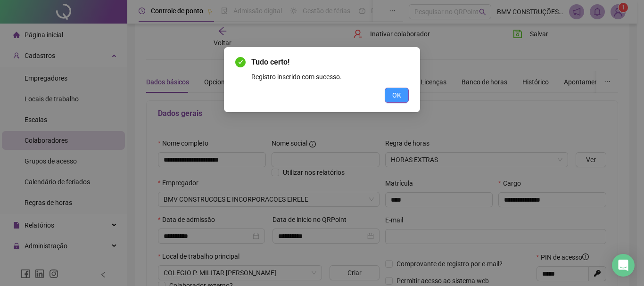 The height and width of the screenshot is (286, 644). I want to click on span: OK, so click(397, 95).